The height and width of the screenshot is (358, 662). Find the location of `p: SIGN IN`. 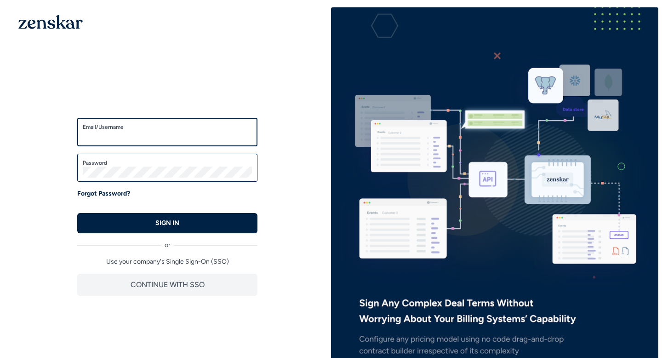

p: SIGN IN is located at coordinates (167, 223).